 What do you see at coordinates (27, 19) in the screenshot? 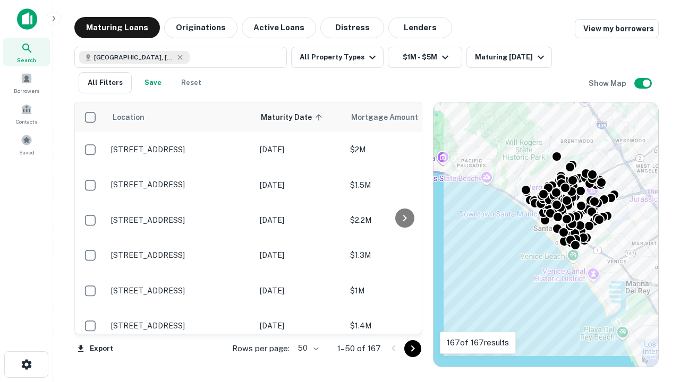
I see `img: capitalize-icon.png` at bounding box center [27, 19].